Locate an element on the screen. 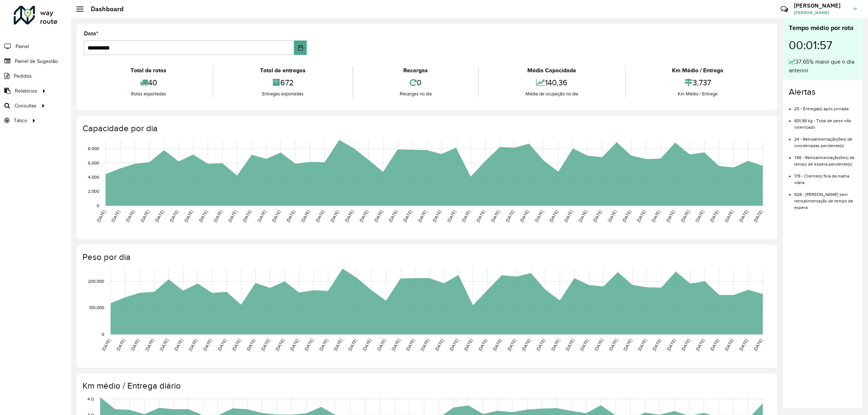 The image size is (868, 415). div: 0 is located at coordinates (415, 82).